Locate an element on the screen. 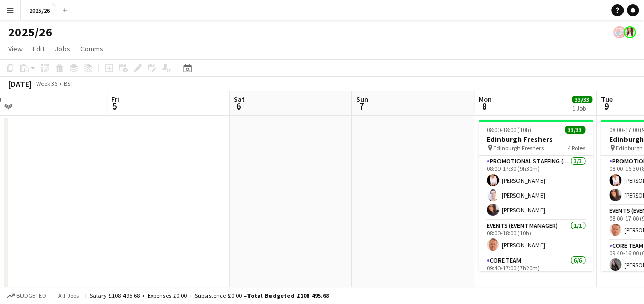 This screenshot has height=304, width=644. h3: Edinburgh Freshers is located at coordinates (536, 139).